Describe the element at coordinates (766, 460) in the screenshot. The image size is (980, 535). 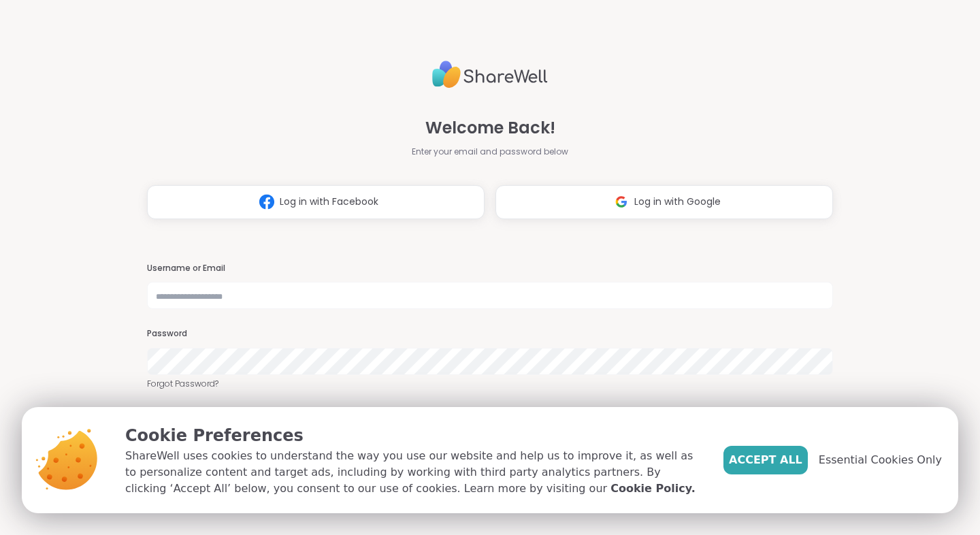
I see `span: Accept All` at that location.